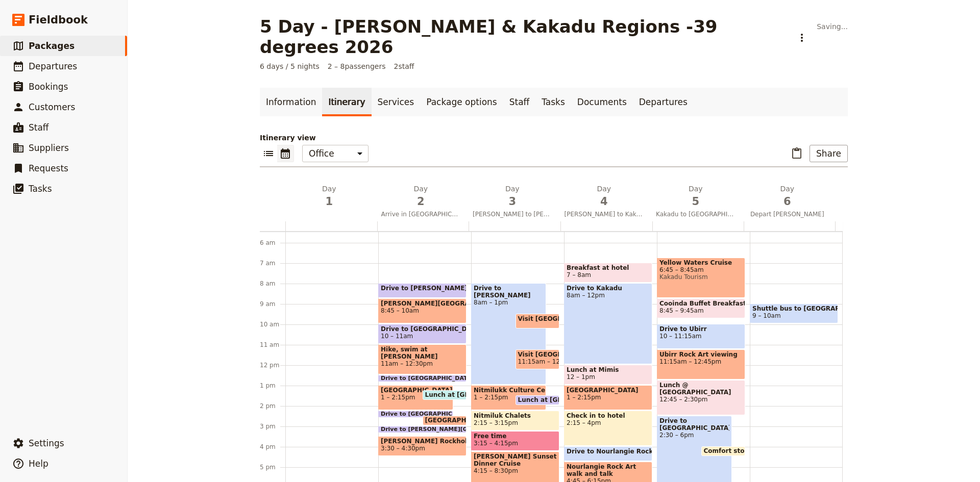 This screenshot has width=980, height=482. Describe the element at coordinates (331, 199) in the screenshot. I see `button: Day1` at that location.